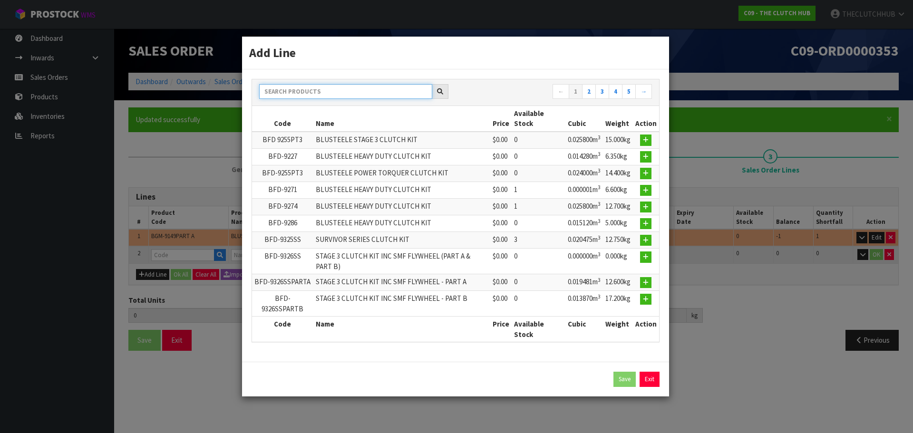 This screenshot has width=913, height=433. Describe the element at coordinates (346, 91) in the screenshot. I see `input: Search products` at that location.